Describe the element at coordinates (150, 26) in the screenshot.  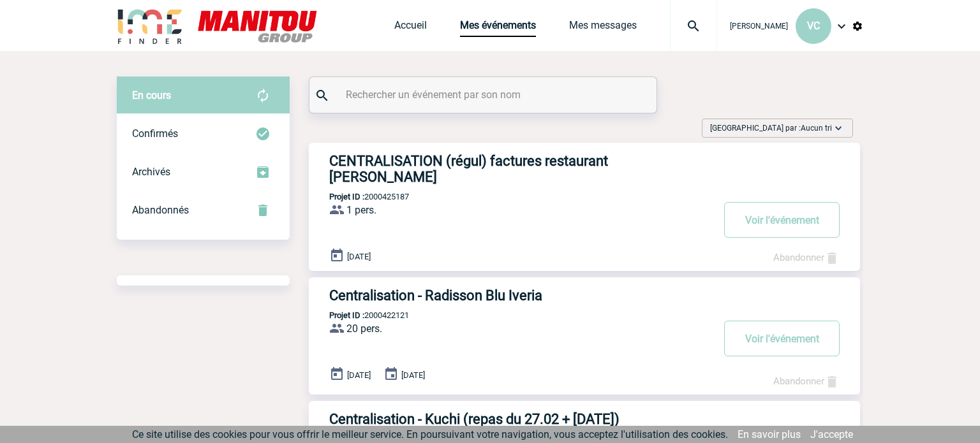
I see `img: IME-Finder` at that location.